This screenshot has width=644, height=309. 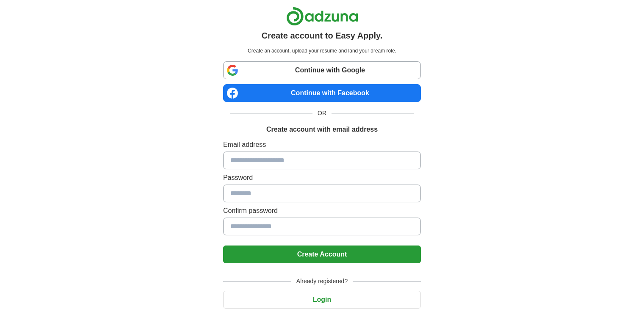 I want to click on p: Create an account, upload your resume and land your dream role., so click(x=322, y=51).